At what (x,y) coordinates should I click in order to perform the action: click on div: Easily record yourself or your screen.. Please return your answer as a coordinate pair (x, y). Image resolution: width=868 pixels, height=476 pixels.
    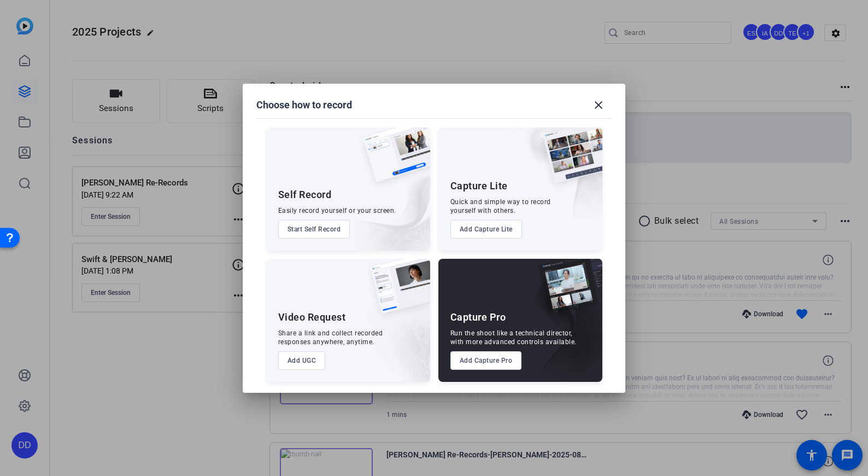
    Looking at the image, I should click on (337, 211).